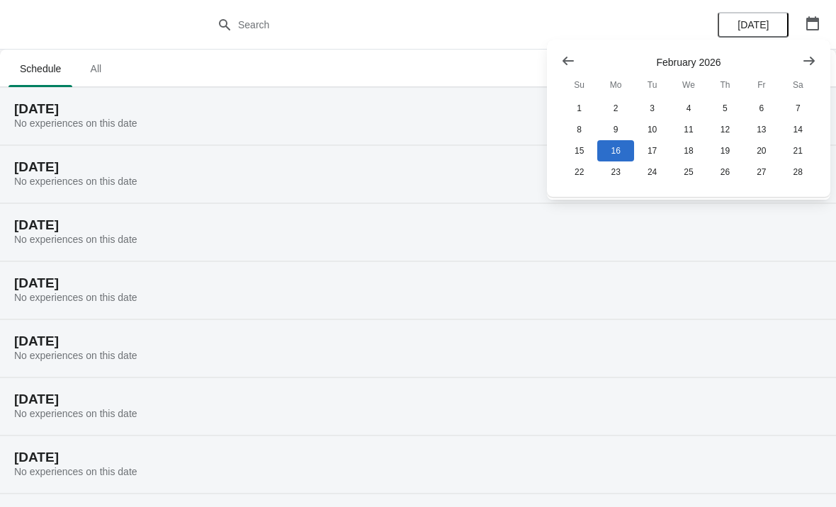  I want to click on button: Monday February 16 2026, so click(615, 151).